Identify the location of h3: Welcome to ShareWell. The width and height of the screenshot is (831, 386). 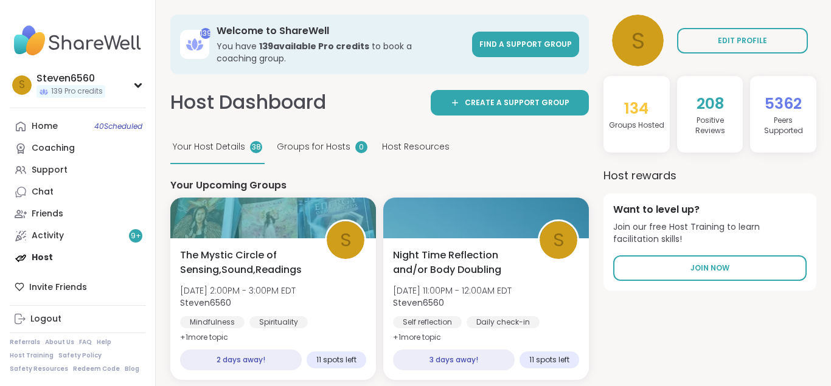
(341, 31).